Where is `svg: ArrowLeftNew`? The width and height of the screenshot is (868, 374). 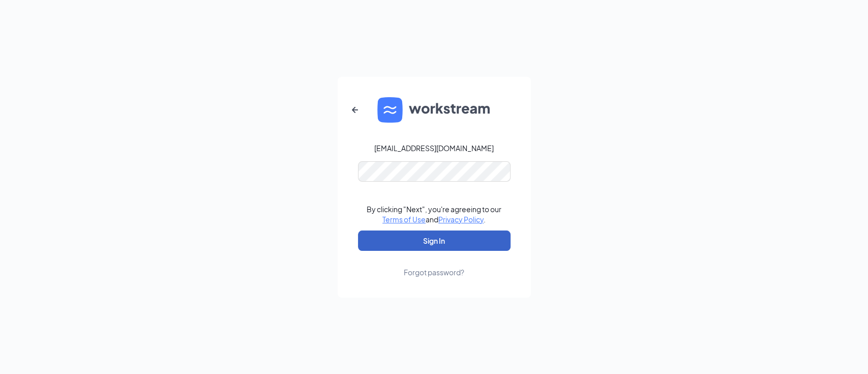 svg: ArrowLeftNew is located at coordinates (355, 110).